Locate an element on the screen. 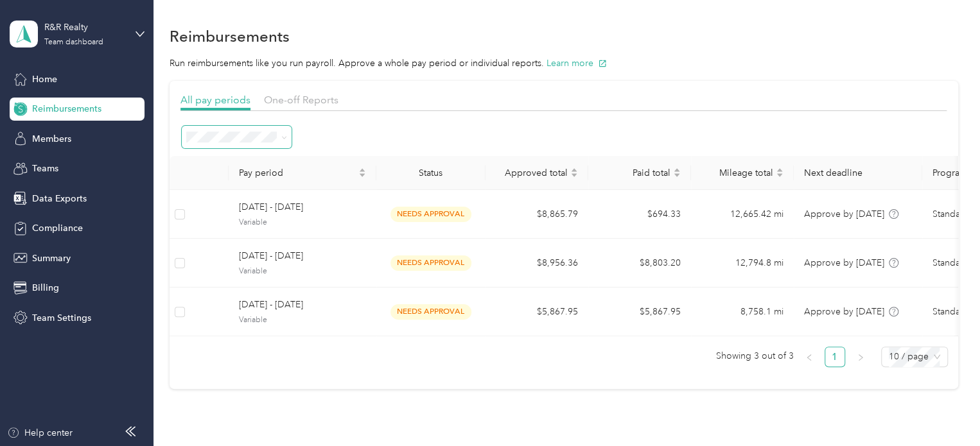 The height and width of the screenshot is (446, 980). th: Mileage total is located at coordinates (743, 173).